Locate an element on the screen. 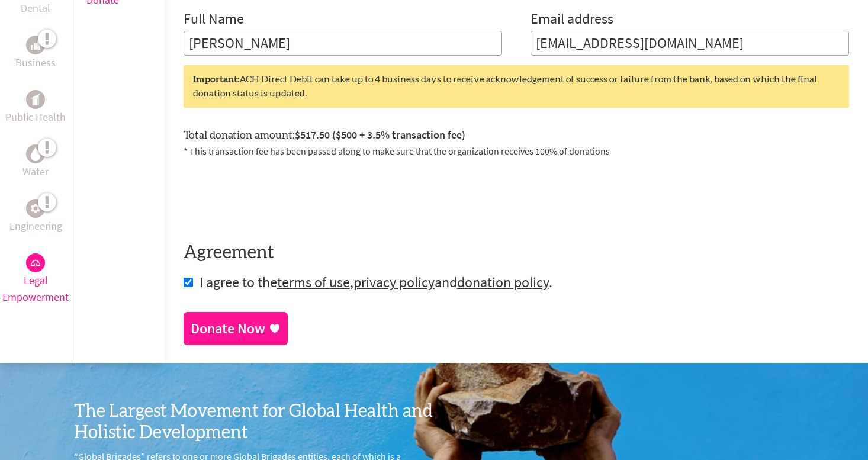  label: Email address is located at coordinates (572, 20).